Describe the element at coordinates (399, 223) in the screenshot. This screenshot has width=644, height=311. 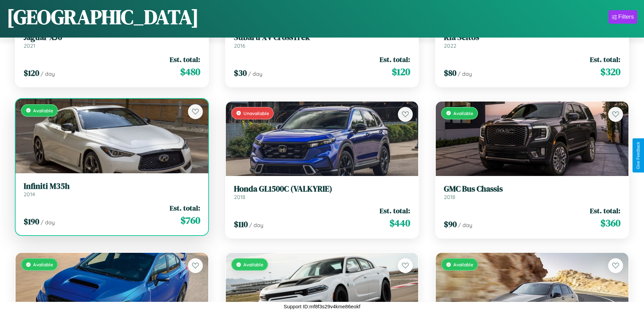
I see `span: $ 440` at that location.